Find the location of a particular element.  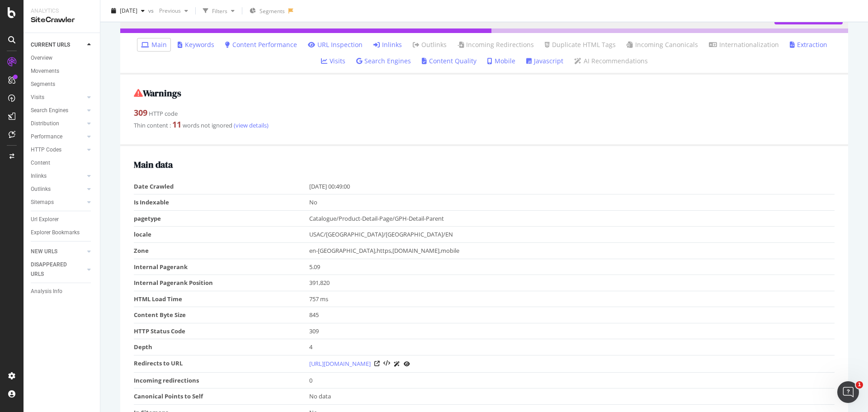

td: Content Byte Size is located at coordinates (221, 315).